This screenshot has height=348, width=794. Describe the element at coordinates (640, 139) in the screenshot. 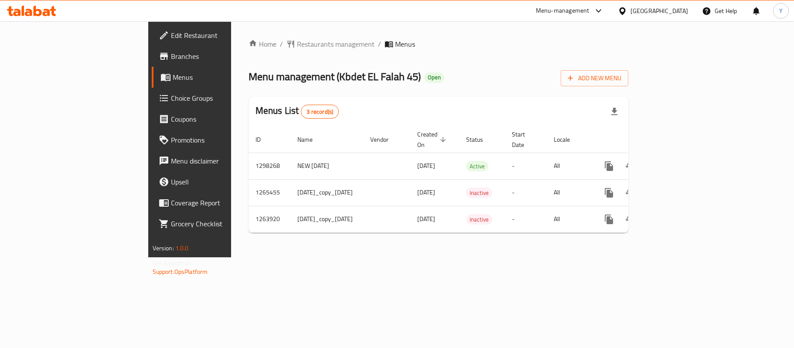

I see `th: Actions` at that location.